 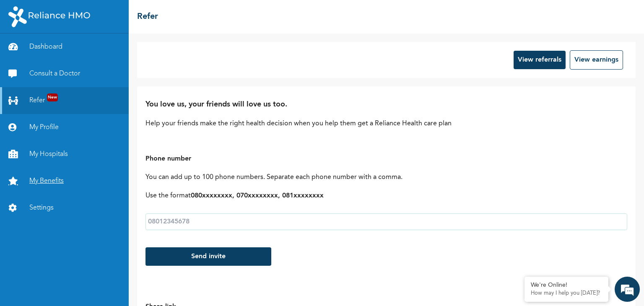 I want to click on div: We're Online!, so click(x=566, y=285).